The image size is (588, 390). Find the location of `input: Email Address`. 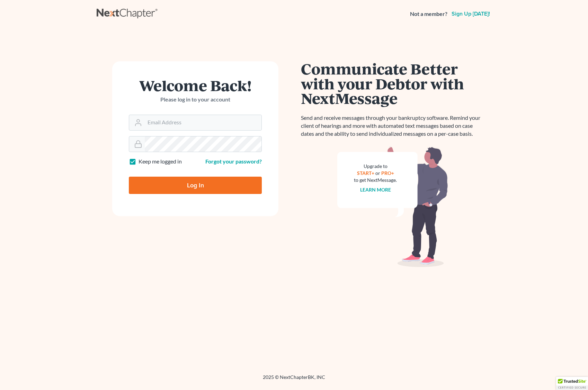

input: Email Address is located at coordinates (203, 123).